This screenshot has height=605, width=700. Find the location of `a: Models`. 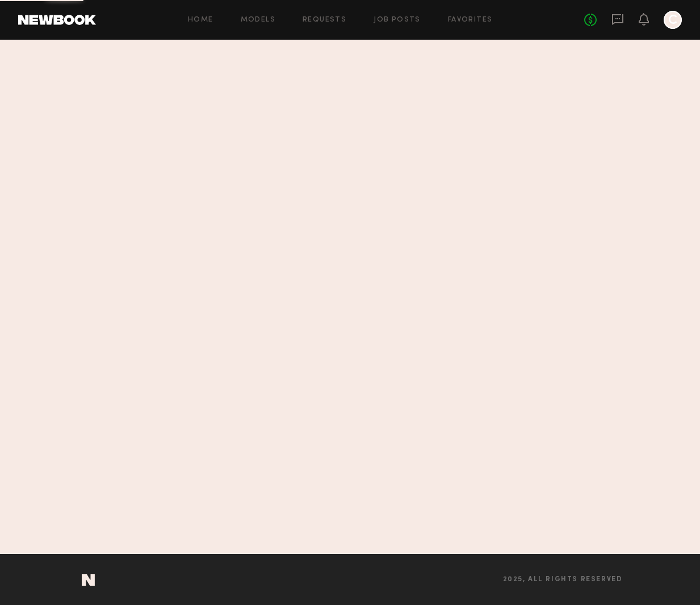

a: Models is located at coordinates (258, 20).